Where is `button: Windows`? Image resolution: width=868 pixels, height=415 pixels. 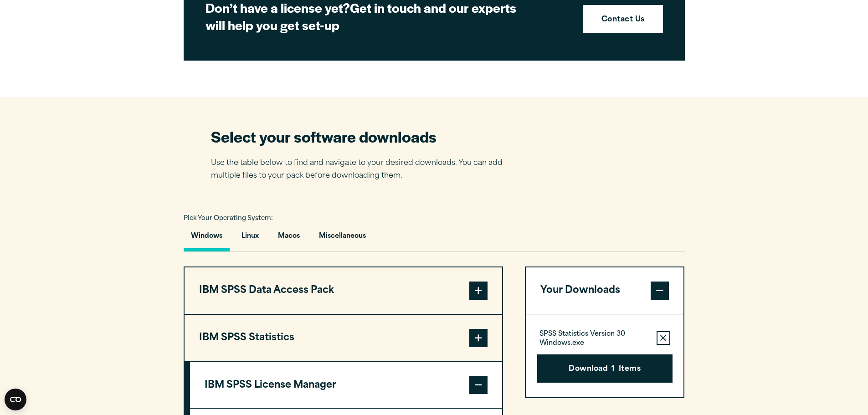 button: Windows is located at coordinates (206, 238).